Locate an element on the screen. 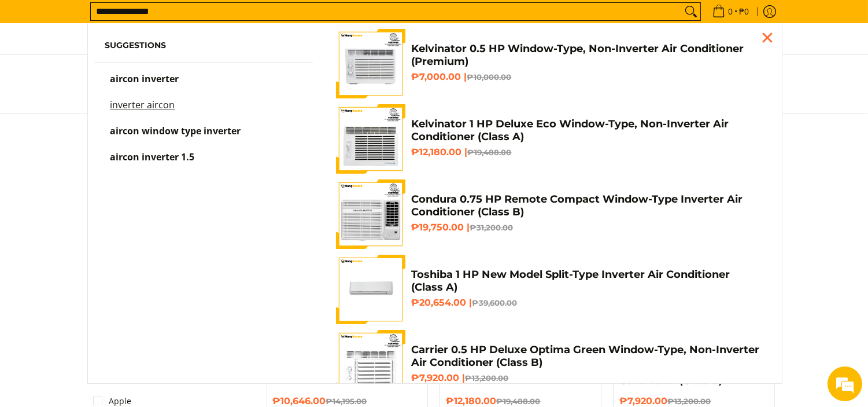  h4: Carrier 0.5 HP Deluxe Optima Green Window-Type, Non-Inverter Air Conditioner (Class B) is located at coordinates (588, 356).